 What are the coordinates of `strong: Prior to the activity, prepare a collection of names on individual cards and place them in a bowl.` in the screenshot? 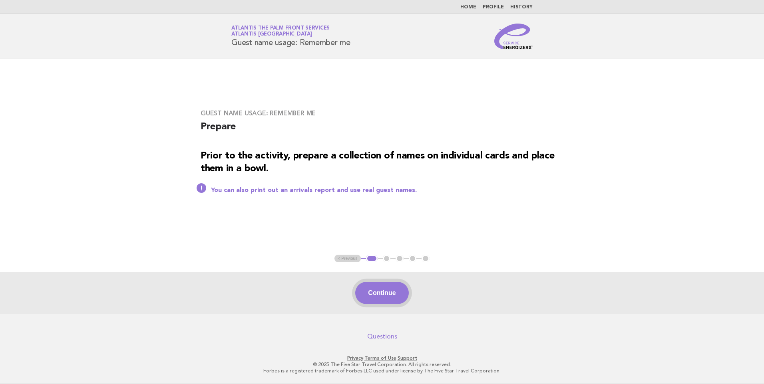 It's located at (377, 163).